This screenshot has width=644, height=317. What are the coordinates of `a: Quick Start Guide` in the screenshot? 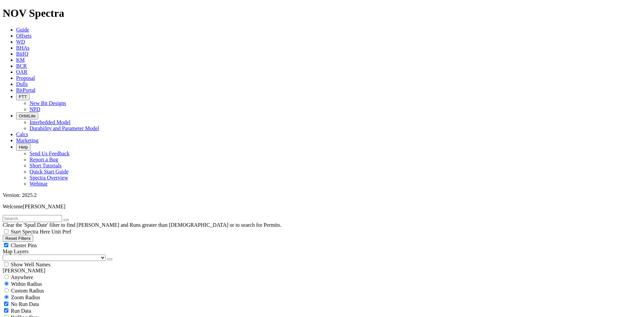 It's located at (49, 171).